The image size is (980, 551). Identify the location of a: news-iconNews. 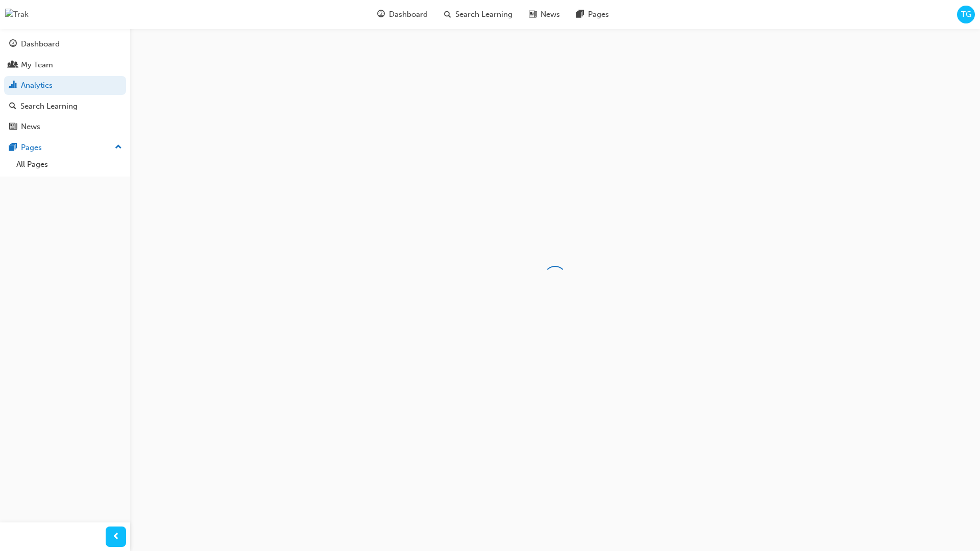
(544, 14).